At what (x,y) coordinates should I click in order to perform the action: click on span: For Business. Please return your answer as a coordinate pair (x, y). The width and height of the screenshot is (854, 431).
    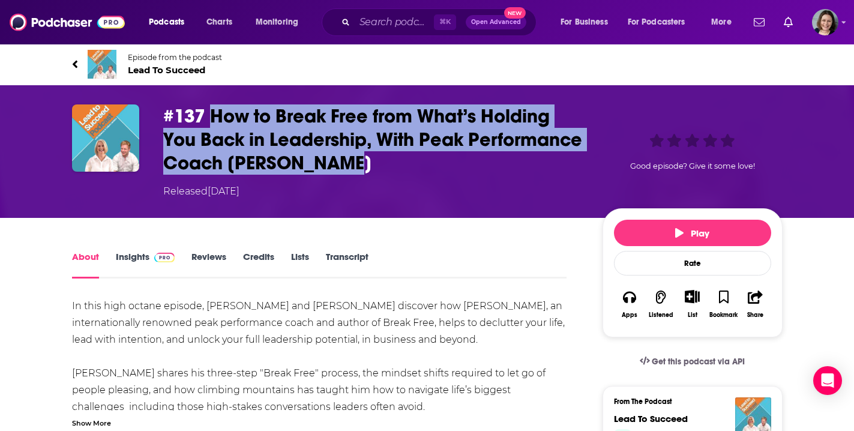
    Looking at the image, I should click on (584, 22).